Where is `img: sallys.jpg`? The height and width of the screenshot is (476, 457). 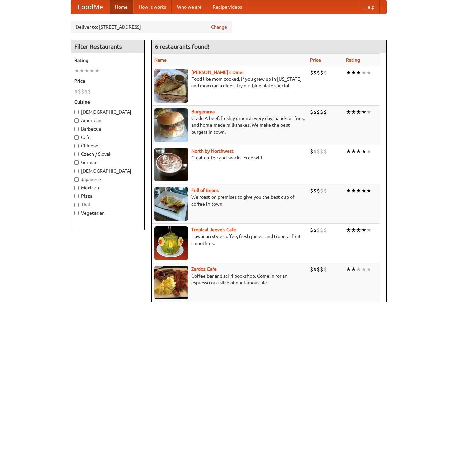 img: sallys.jpg is located at coordinates (171, 86).